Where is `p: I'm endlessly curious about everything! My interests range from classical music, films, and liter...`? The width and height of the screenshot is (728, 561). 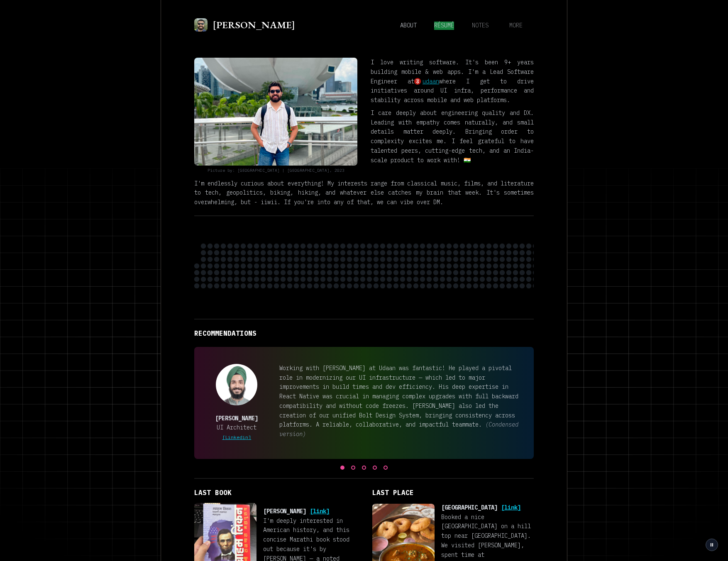 p: I'm endlessly curious about everything! My interests range from classical music, films, and liter... is located at coordinates (364, 193).